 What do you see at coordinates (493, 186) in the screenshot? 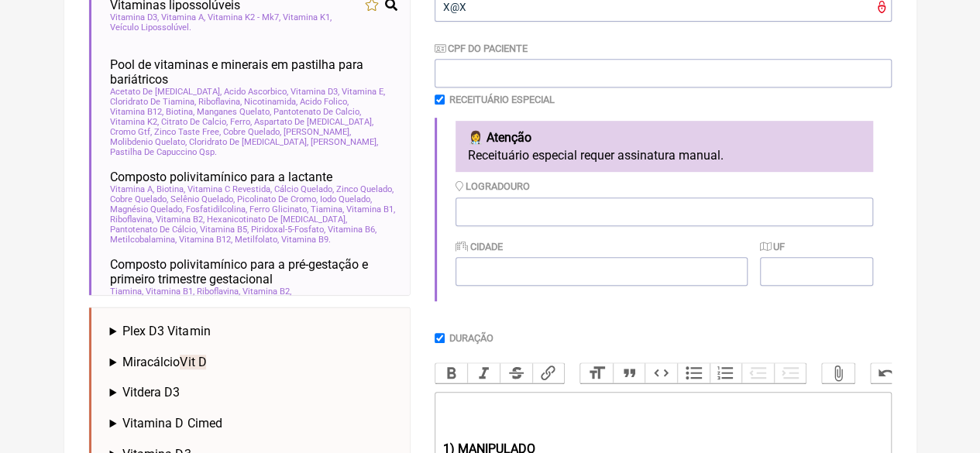
I see `label: Logradouro` at bounding box center [493, 186].